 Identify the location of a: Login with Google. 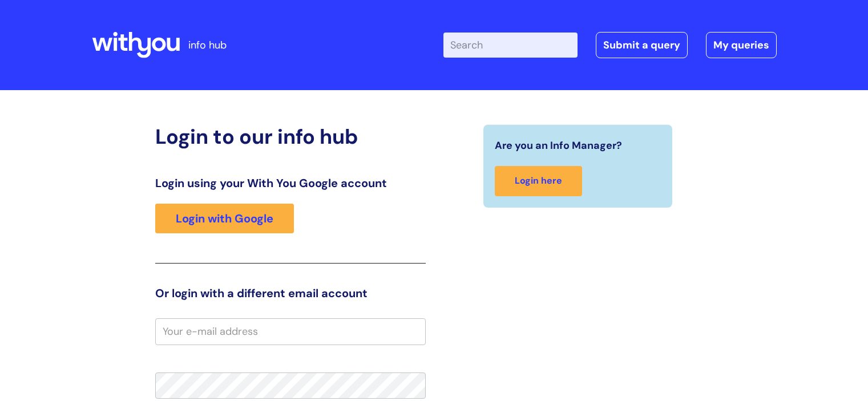
(224, 218).